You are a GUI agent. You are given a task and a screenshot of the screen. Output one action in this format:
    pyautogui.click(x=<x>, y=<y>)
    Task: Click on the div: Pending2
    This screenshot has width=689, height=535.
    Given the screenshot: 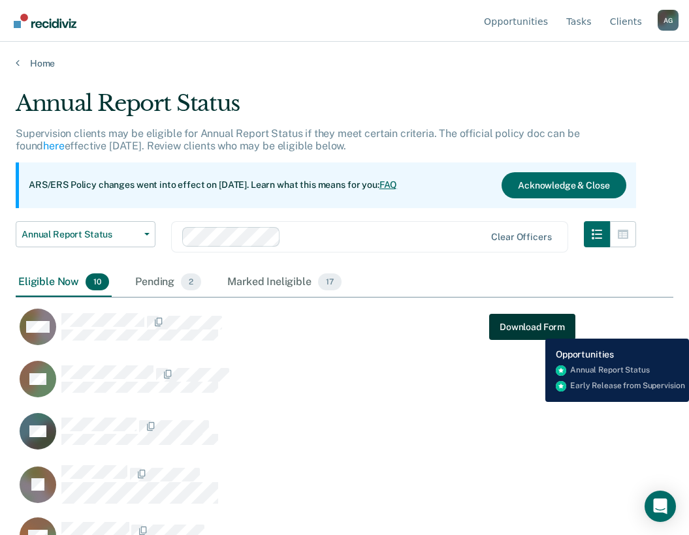 What is the action you would take?
    pyautogui.click(x=168, y=283)
    